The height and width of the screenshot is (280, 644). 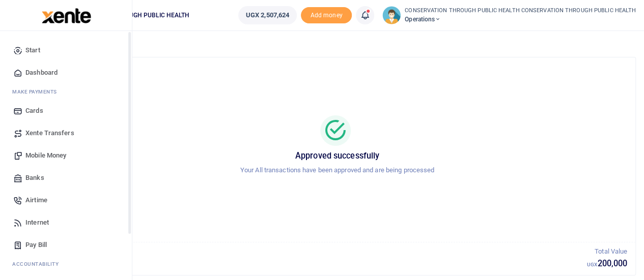 What do you see at coordinates (521, 11) in the screenshot?
I see `small: CONSERVATION THROUGH PUBLIC HEALTH CONSERVATION THROUGH PUBLIC HEALTH` at bounding box center [521, 11].